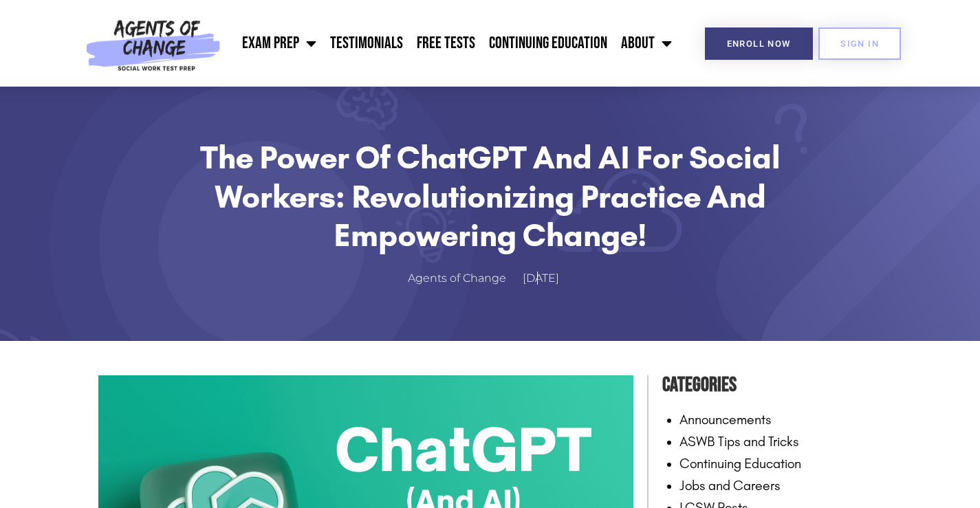  Describe the element at coordinates (457, 278) in the screenshot. I see `span: Agents of Change` at that location.